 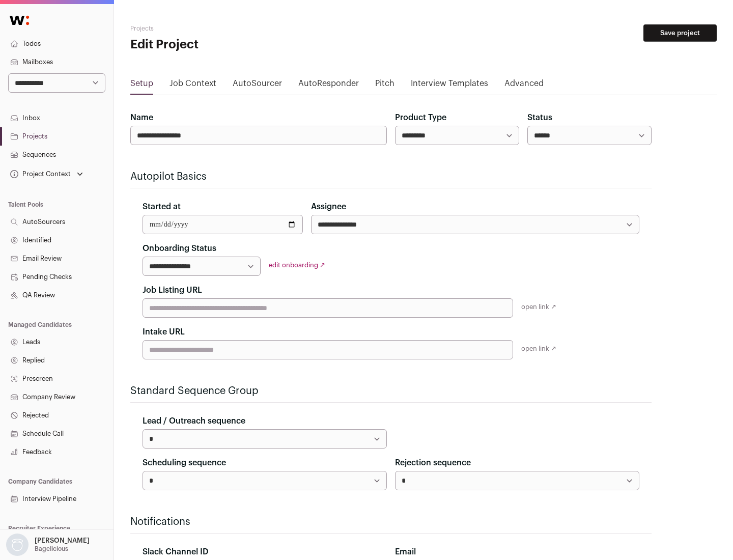 I want to click on a: Job Context, so click(x=193, y=85).